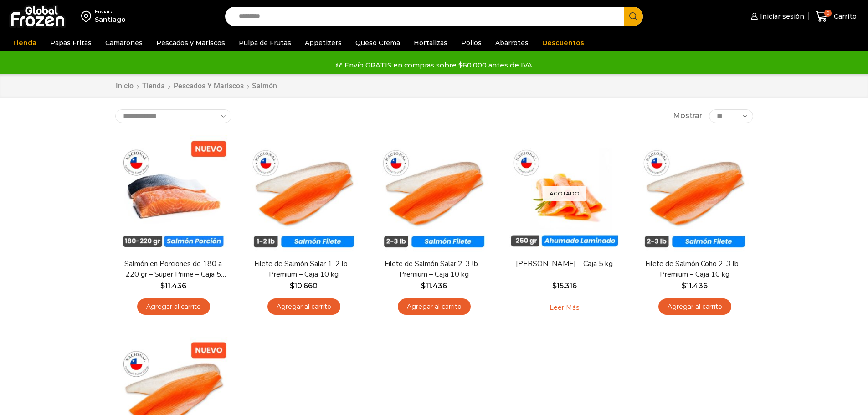 The height and width of the screenshot is (415, 868). I want to click on a: Hortalizas, so click(430, 43).